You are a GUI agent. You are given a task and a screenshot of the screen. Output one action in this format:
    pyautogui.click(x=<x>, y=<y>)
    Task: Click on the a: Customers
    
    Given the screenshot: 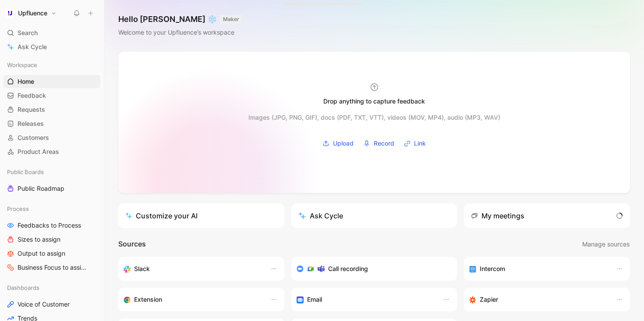 What is the action you would take?
    pyautogui.click(x=52, y=138)
    